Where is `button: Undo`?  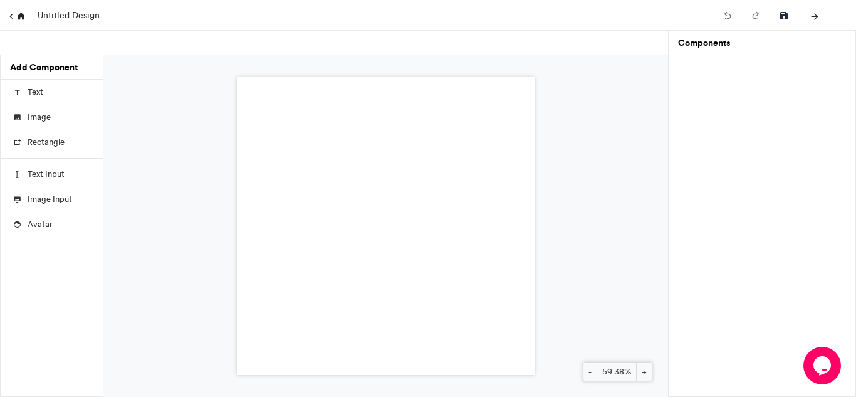
button: Undo is located at coordinates (728, 15).